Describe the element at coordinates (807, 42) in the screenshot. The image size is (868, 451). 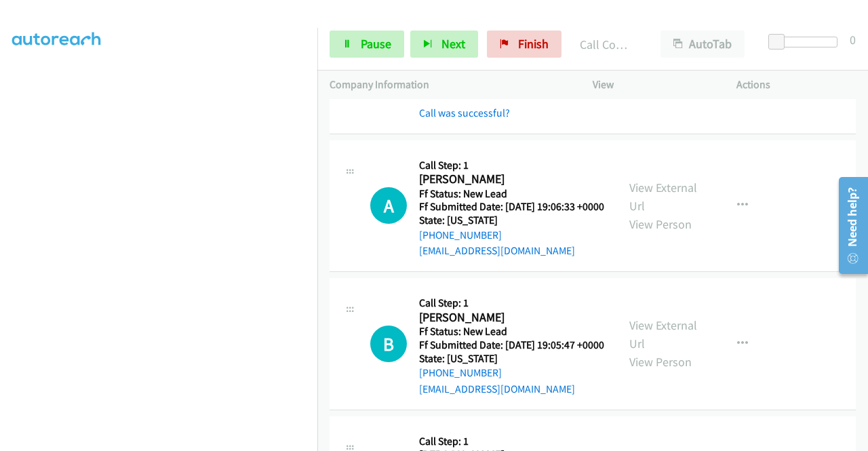
I see `div: Delay between calls (in seconds)` at that location.